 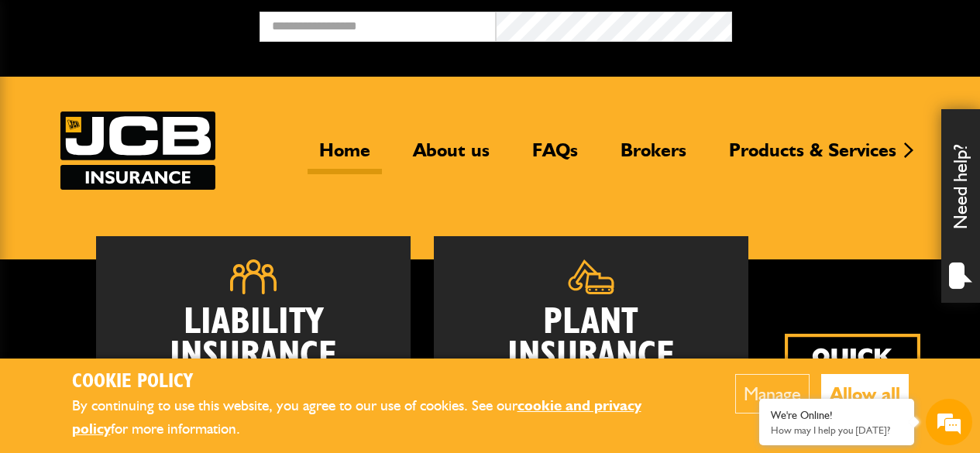 I want to click on div: We're Online!, so click(x=837, y=416).